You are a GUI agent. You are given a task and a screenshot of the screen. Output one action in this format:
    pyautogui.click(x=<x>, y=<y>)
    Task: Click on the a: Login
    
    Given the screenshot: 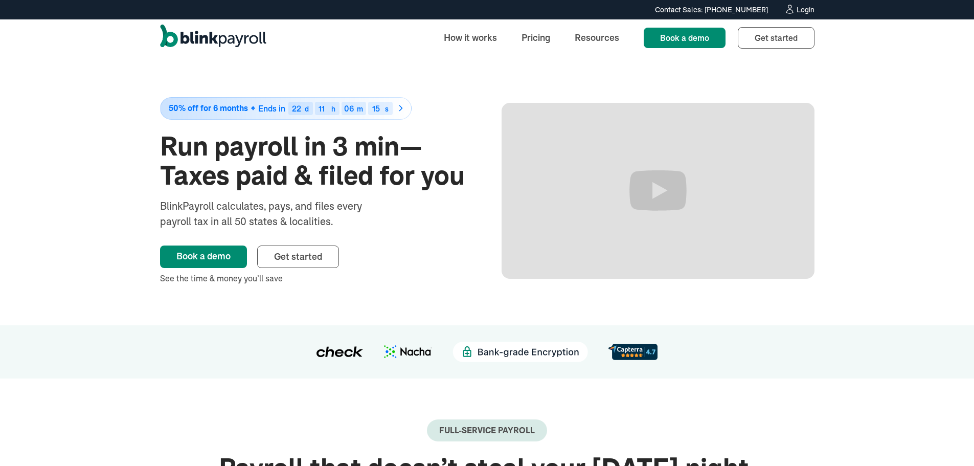 What is the action you would take?
    pyautogui.click(x=799, y=10)
    